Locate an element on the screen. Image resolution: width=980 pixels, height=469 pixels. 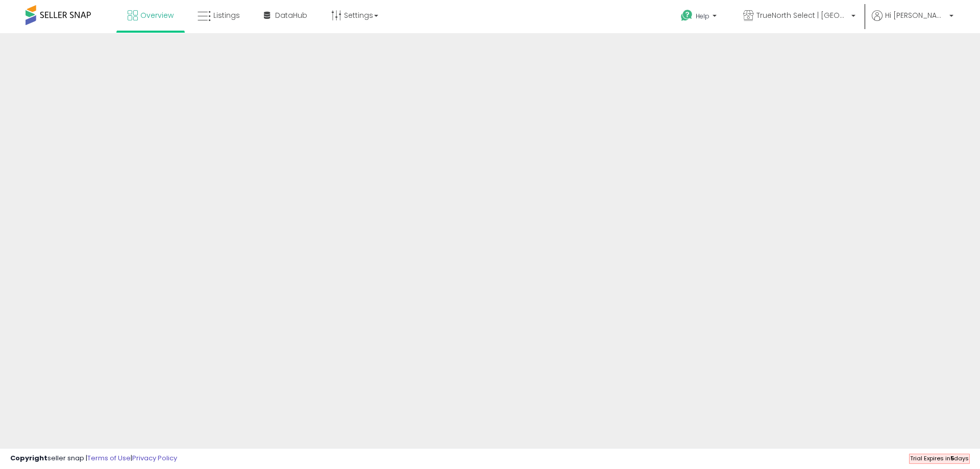
strong: Copyright is located at coordinates (29, 458).